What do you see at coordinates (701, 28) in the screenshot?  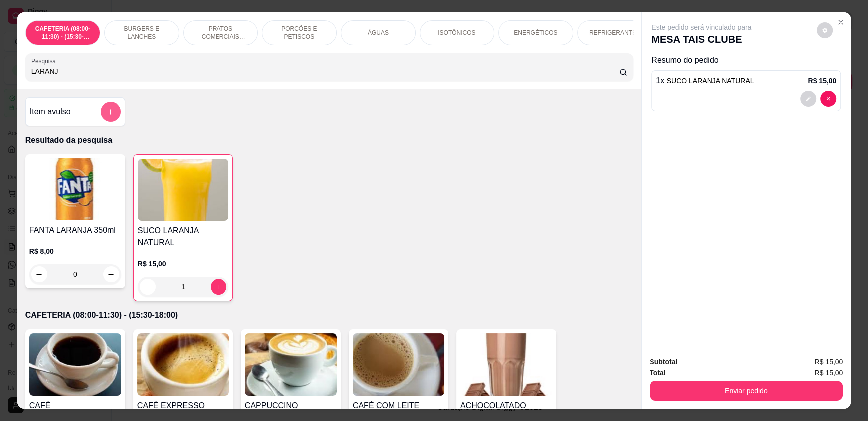 I see `p: Este pedido será vinculado para` at bounding box center [701, 28].